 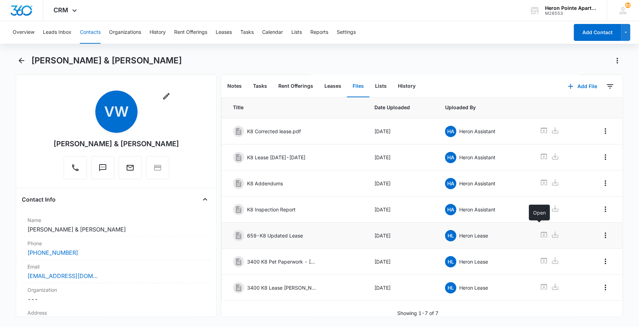 I want to click on div: account id, so click(x=571, y=13).